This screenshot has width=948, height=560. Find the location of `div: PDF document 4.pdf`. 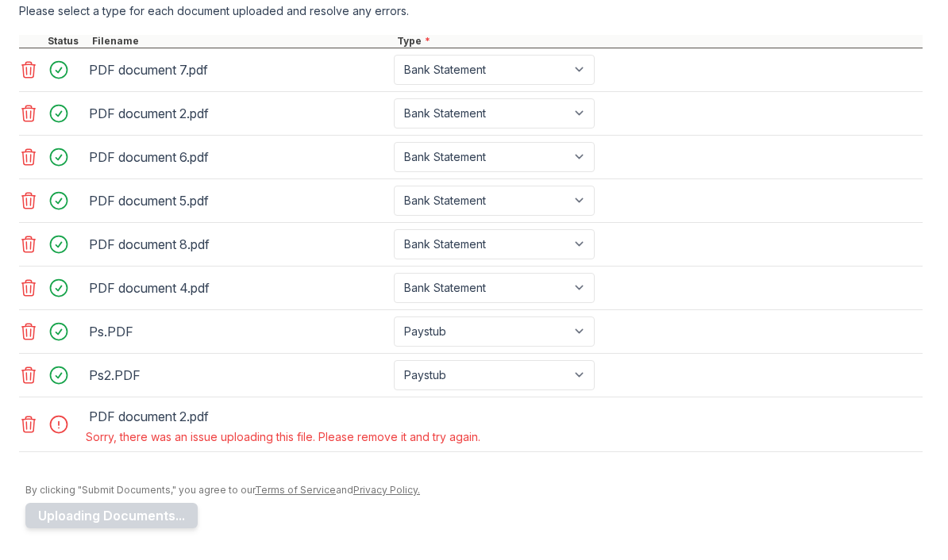

div: PDF document 4.pdf is located at coordinates (238, 288).